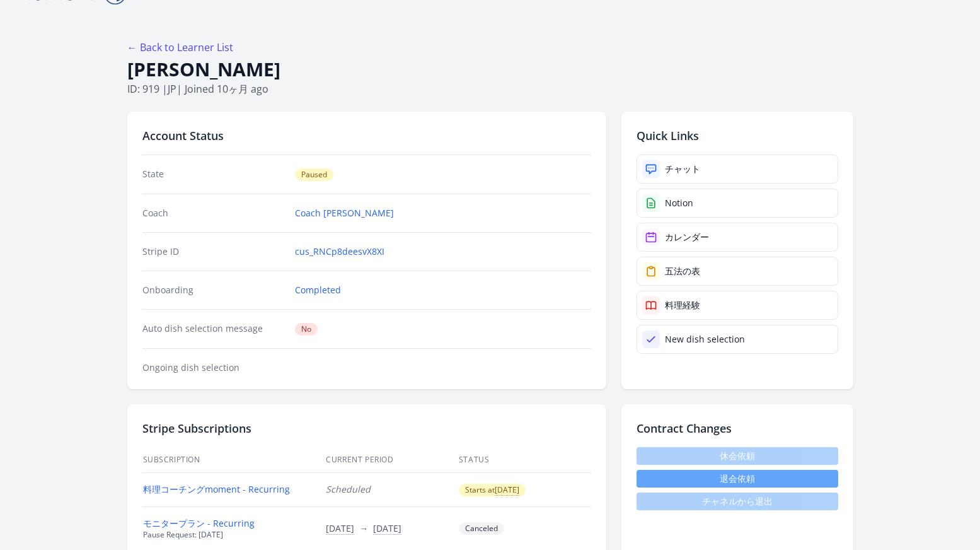 Image resolution: width=980 pixels, height=550 pixels. I want to click on div: 五法の表, so click(683, 271).